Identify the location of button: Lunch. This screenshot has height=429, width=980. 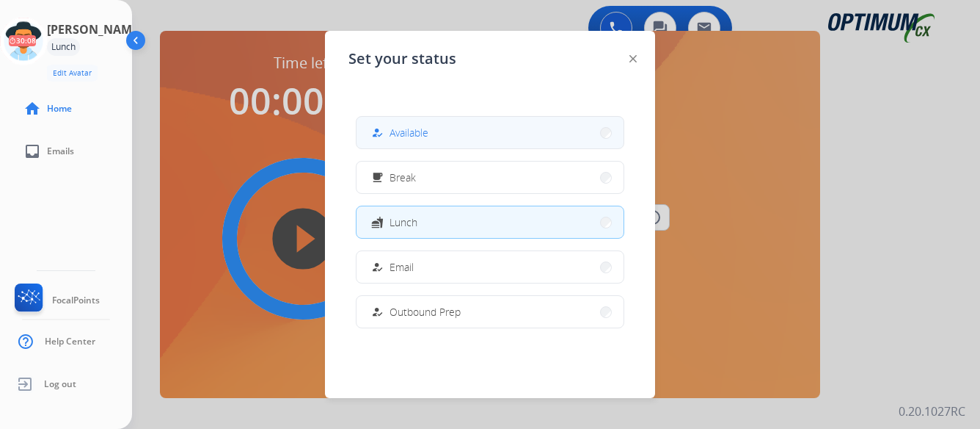
(490, 222).